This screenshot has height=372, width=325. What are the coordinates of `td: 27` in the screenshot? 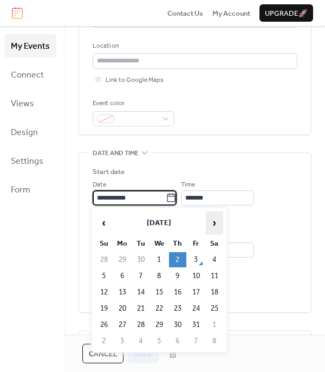 It's located at (123, 325).